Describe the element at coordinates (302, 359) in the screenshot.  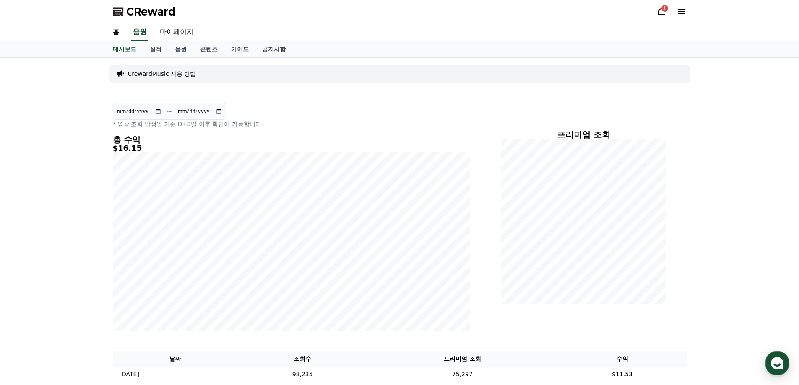
I see `th: 조회수` at that location.